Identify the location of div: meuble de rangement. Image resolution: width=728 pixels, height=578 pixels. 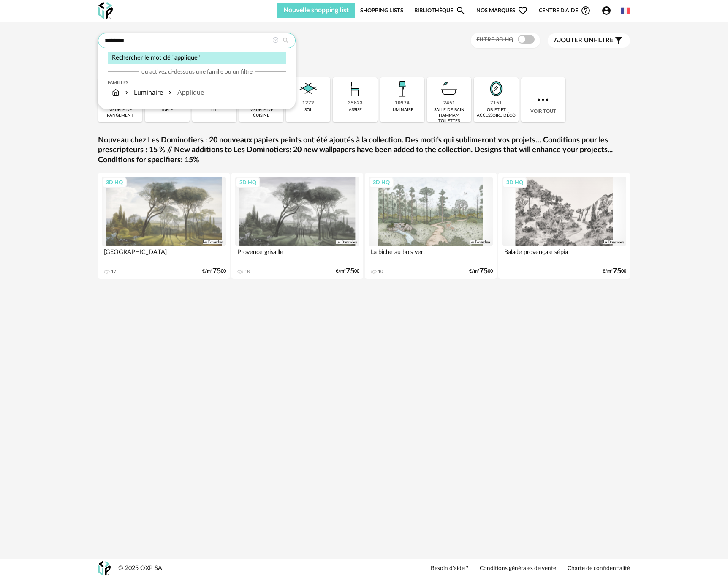
(120, 113).